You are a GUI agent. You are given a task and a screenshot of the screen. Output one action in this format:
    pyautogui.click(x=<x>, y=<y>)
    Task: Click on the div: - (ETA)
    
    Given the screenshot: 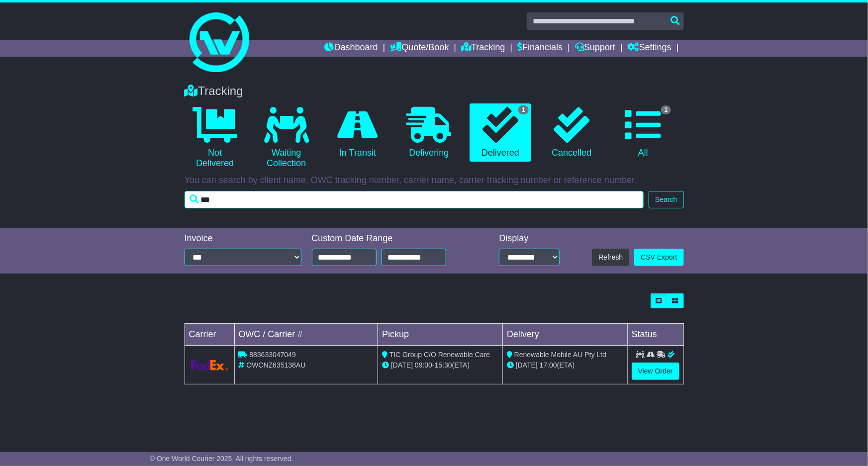 What is the action you would take?
    pyautogui.click(x=440, y=365)
    